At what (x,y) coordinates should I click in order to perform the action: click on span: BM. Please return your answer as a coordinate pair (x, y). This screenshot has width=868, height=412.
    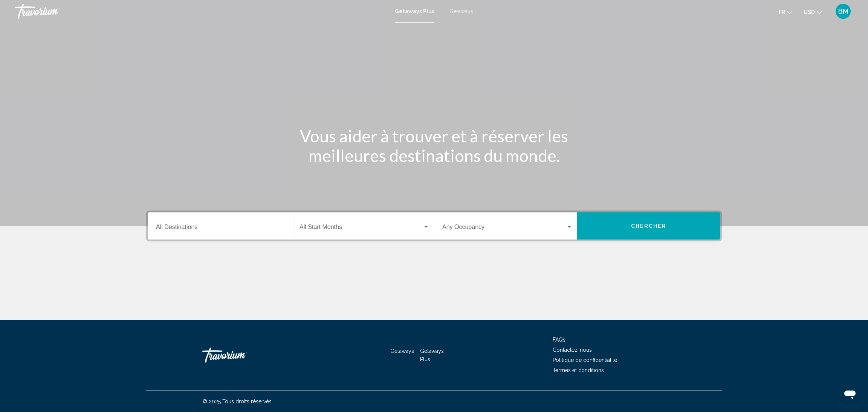
    Looking at the image, I should click on (843, 11).